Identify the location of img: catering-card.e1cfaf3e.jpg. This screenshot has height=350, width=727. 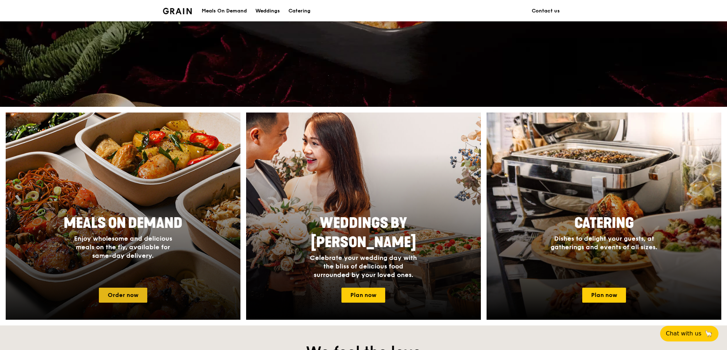
(604, 216).